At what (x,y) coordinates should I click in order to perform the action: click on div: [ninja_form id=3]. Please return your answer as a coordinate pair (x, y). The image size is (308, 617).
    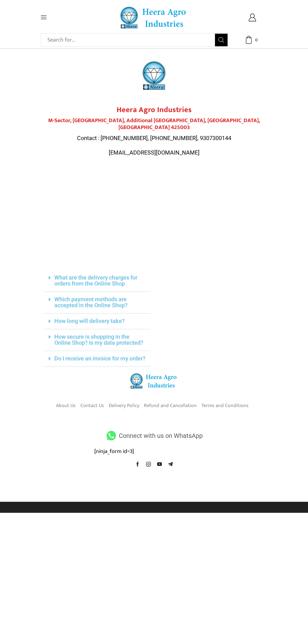
    Looking at the image, I should click on (154, 452).